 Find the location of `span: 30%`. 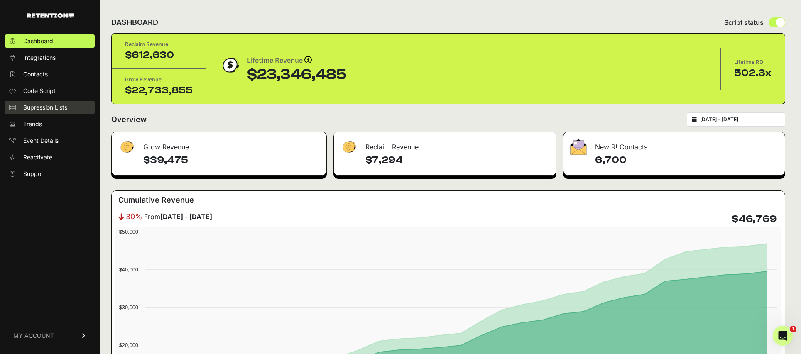

span: 30% is located at coordinates (134, 217).